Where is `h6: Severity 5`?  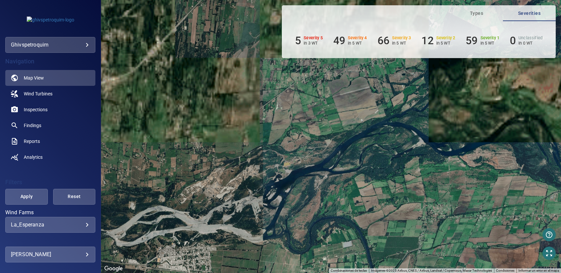 h6: Severity 5 is located at coordinates (313, 38).